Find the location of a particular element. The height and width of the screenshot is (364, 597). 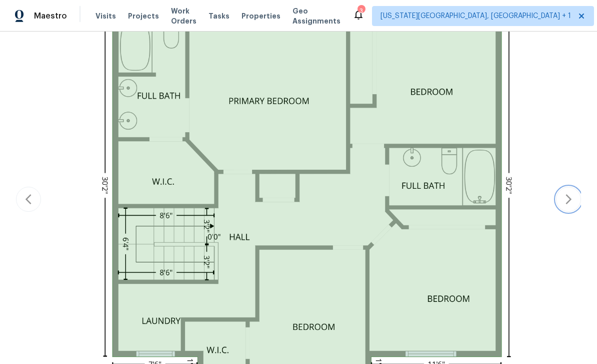

div: 3 is located at coordinates (361, 11).